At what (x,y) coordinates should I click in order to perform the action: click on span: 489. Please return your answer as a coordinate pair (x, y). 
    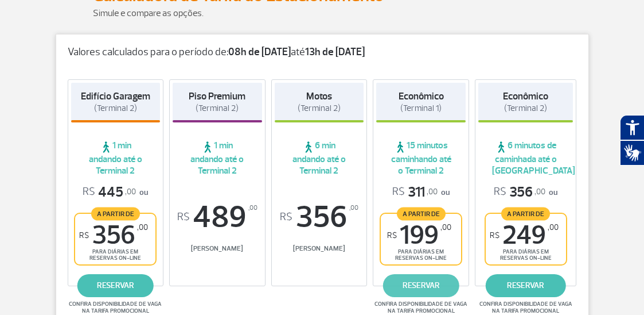
    Looking at the image, I should click on (218, 217).